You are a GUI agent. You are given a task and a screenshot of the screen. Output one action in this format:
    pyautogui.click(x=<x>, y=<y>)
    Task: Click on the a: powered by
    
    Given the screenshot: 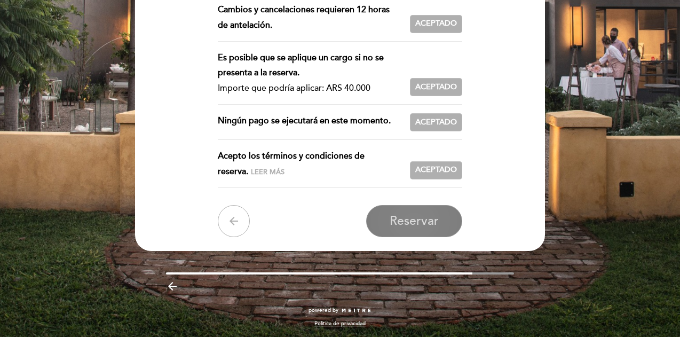 What is the action you would take?
    pyautogui.click(x=340, y=310)
    